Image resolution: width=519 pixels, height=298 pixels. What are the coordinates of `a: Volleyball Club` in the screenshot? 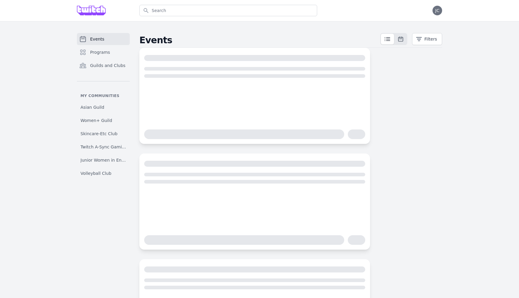 It's located at (103, 173).